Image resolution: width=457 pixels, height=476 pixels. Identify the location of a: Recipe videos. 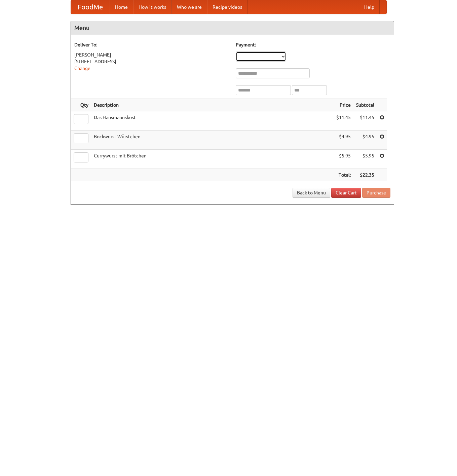
(227, 7).